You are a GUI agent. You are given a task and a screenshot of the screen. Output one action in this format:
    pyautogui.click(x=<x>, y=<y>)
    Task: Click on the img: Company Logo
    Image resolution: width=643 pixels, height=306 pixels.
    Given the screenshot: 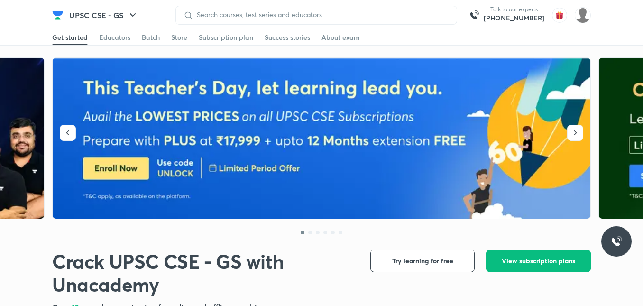 What is the action you would take?
    pyautogui.click(x=58, y=15)
    